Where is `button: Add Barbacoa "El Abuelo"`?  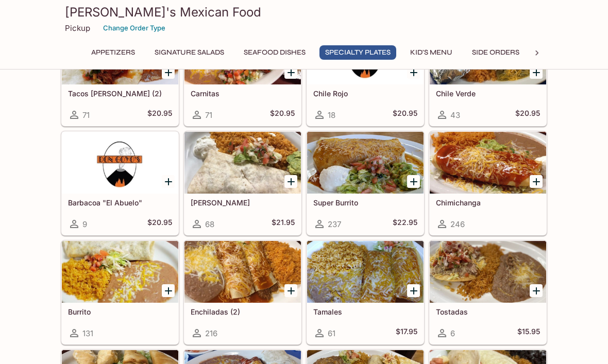
button: Add Barbacoa "El Abuelo" is located at coordinates (168, 181).